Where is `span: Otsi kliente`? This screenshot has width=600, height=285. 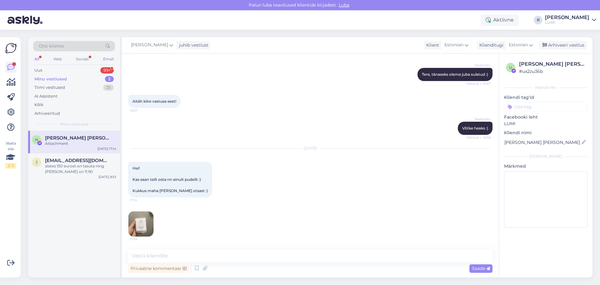
span: Otsi kliente is located at coordinates (51, 46).